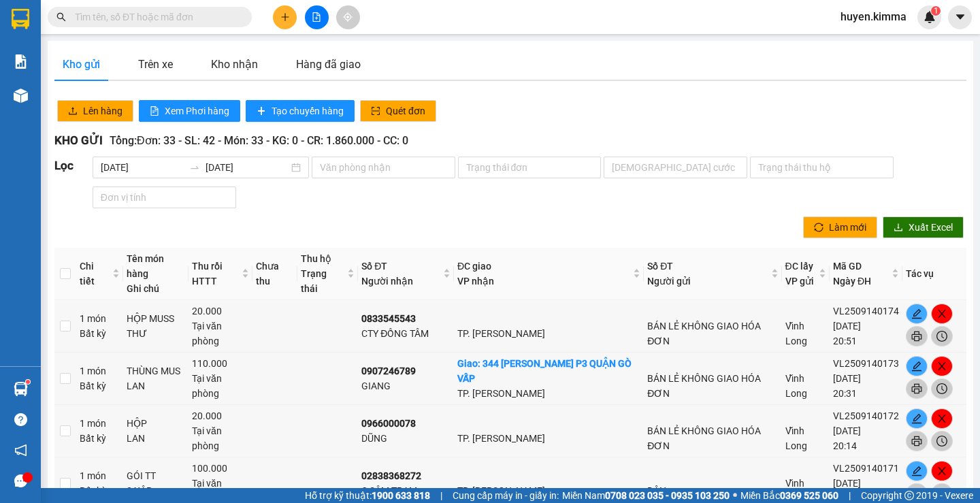  What do you see at coordinates (398, 111) in the screenshot?
I see `button: scanQuét đơn` at bounding box center [398, 111].